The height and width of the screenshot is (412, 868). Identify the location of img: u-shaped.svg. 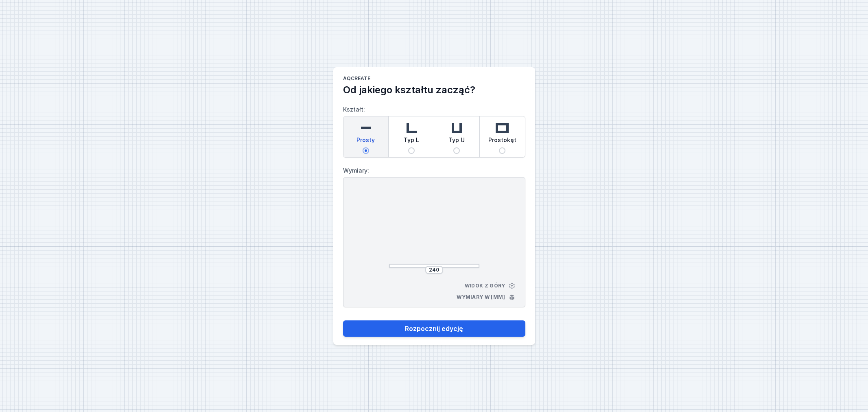
(457, 128).